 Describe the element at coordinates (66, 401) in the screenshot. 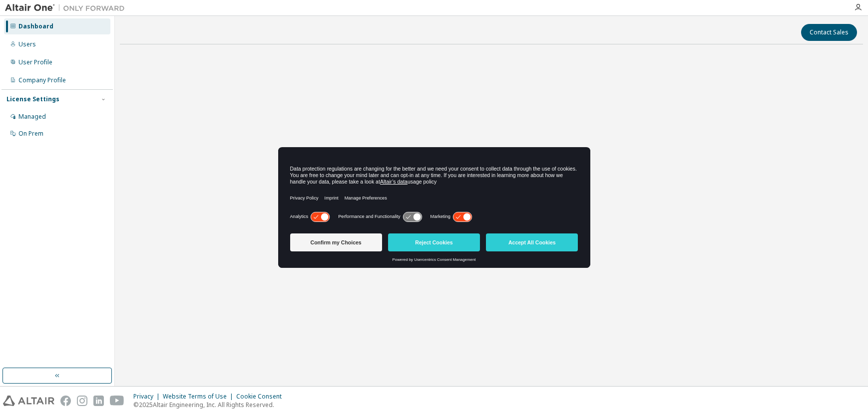

I see `img: facebook.svg` at that location.